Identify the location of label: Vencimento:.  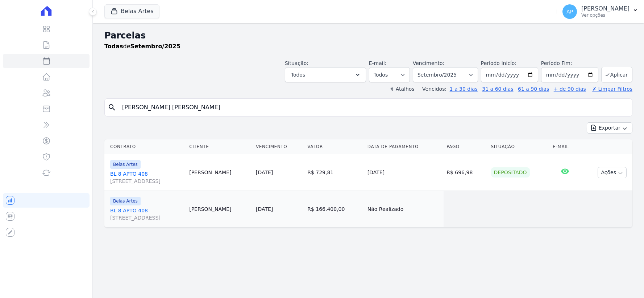
(428, 63).